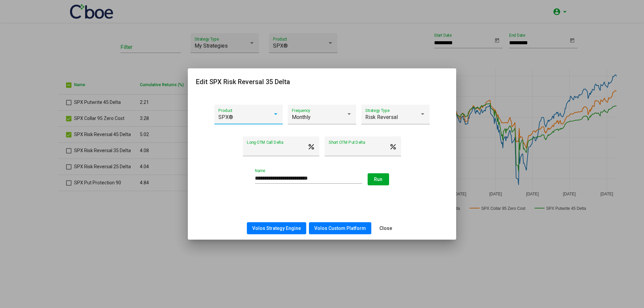  I want to click on span: Volos Strategy Engine, so click(276, 228).